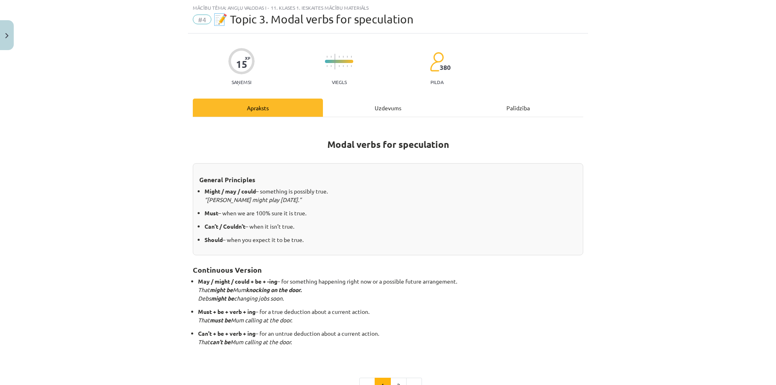 The width and height of the screenshot is (776, 385). Describe the element at coordinates (518, 107) in the screenshot. I see `div: Palīdzība` at that location.